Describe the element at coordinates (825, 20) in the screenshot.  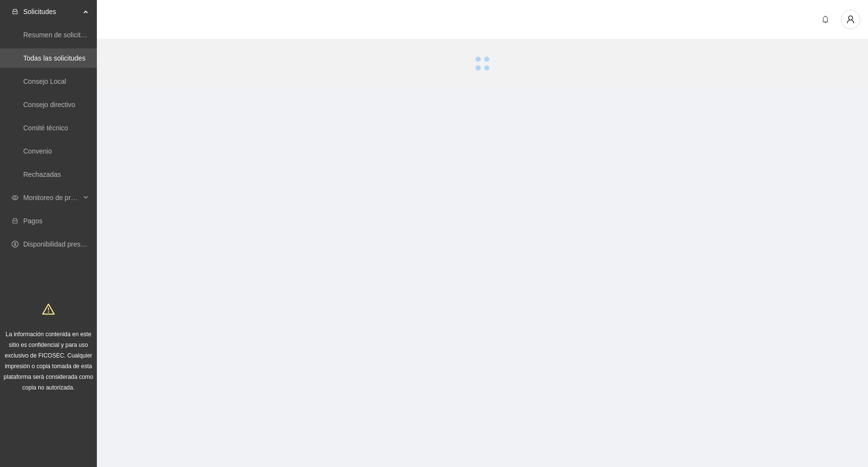
I see `button: bell` at that location.